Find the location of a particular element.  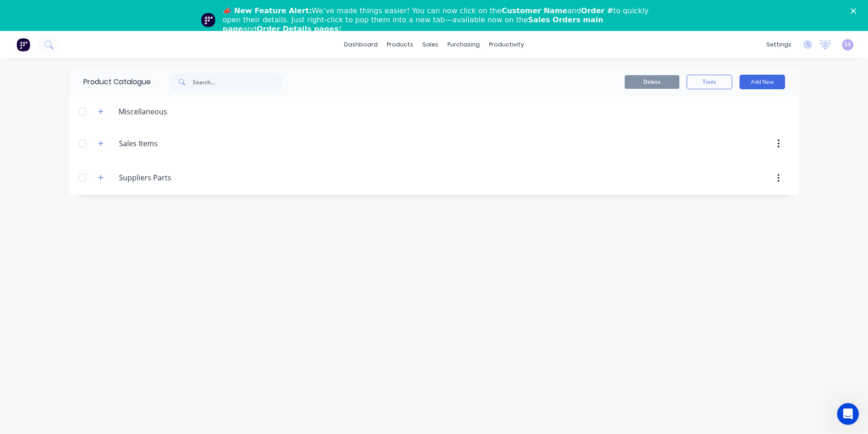

button: Add New is located at coordinates (763, 82).